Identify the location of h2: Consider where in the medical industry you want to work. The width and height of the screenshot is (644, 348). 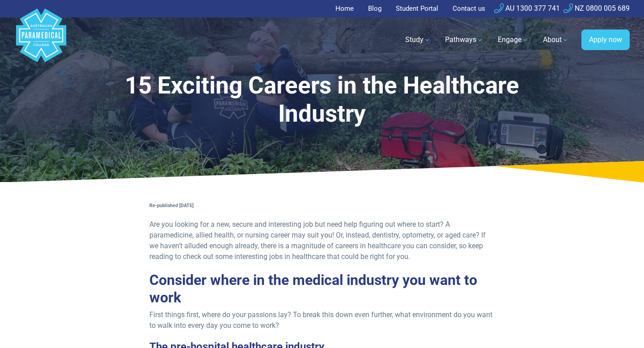
(322, 289).